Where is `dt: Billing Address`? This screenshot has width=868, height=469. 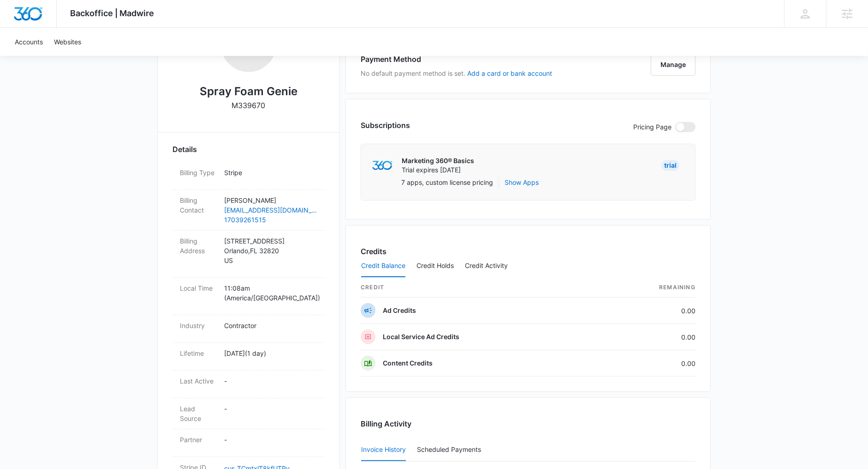
dt: Billing Address is located at coordinates (198, 246).